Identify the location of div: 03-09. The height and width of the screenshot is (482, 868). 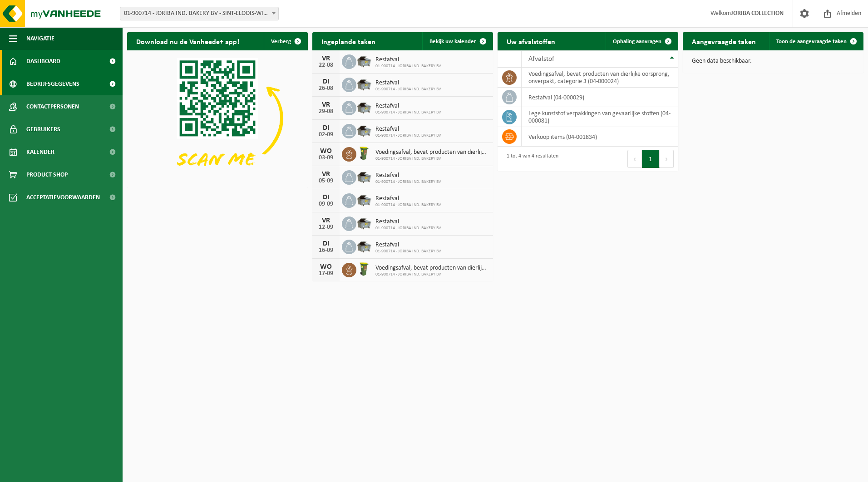
(326, 158).